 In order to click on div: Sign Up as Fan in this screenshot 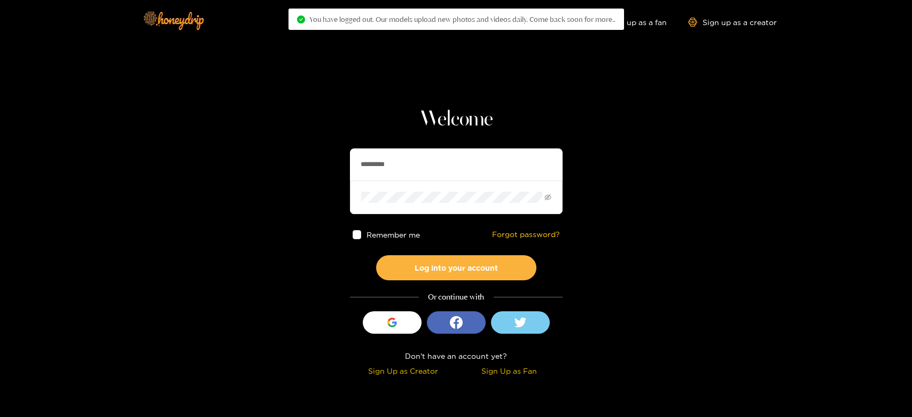, I will do `click(509, 371)`.